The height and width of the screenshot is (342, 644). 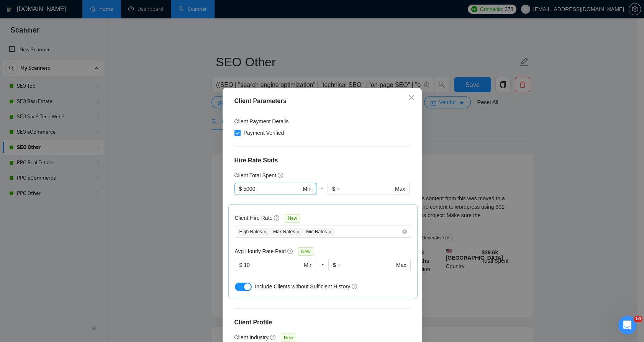 What do you see at coordinates (262, 121) in the screenshot?
I see `h4: Client Payment Details` at bounding box center [262, 121].